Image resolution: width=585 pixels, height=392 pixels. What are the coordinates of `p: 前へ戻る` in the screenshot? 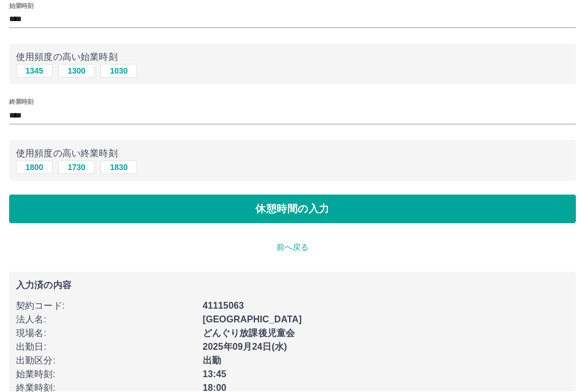 It's located at (292, 247).